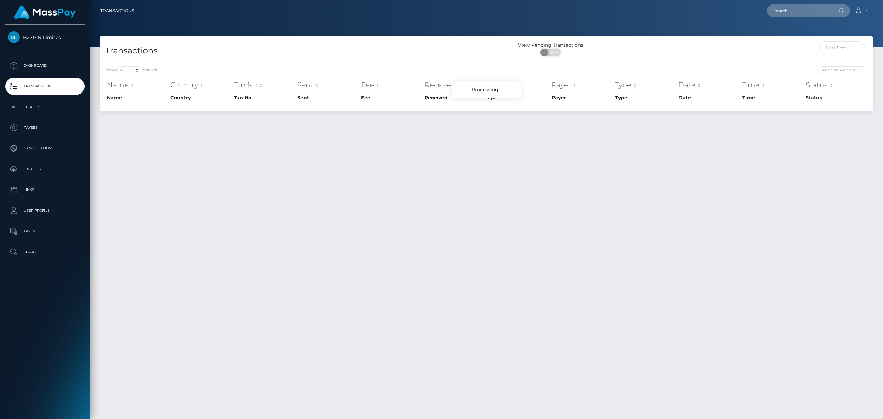 This screenshot has width=883, height=419. I want to click on p: Ledger, so click(45, 107).